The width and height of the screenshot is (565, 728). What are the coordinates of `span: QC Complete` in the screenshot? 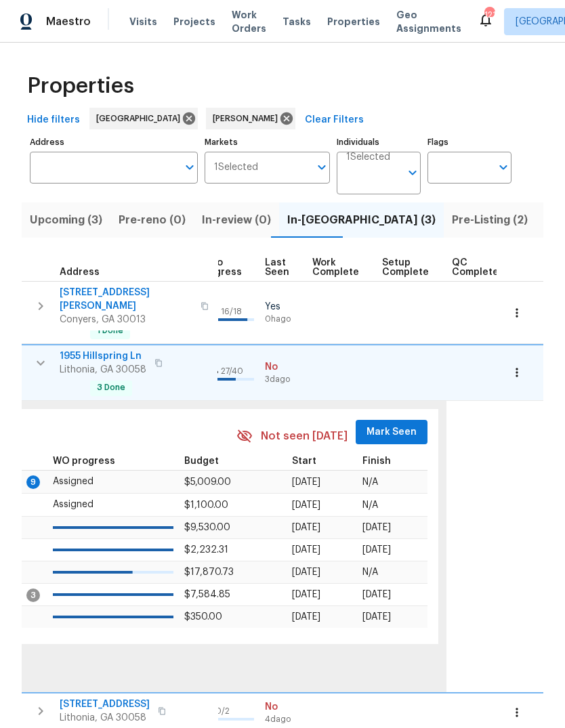 It's located at (475, 268).